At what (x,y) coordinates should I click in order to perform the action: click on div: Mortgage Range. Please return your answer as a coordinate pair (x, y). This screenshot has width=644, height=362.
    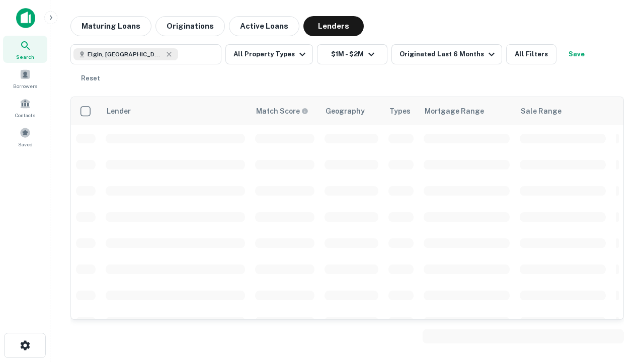
    Looking at the image, I should click on (454, 111).